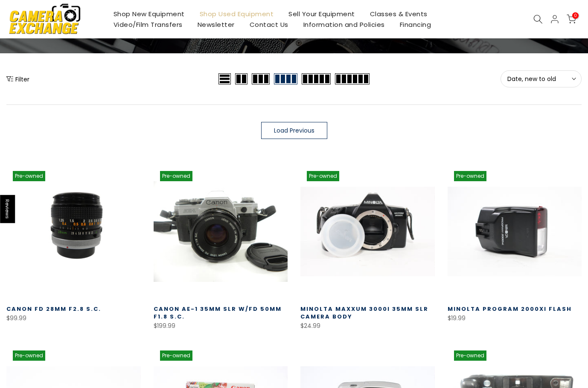  Describe the element at coordinates (576, 15) in the screenshot. I see `span: 0` at that location.